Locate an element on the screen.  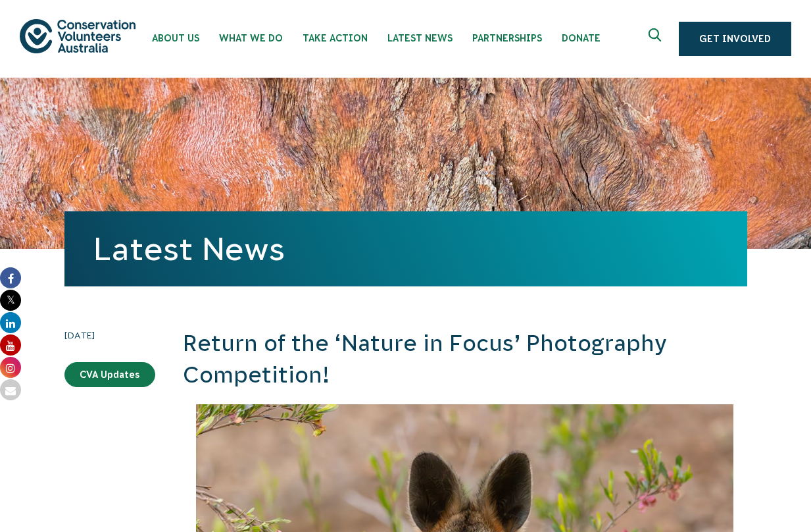
h2: Return of the ‘Nature in Focus’ Photography Competition! is located at coordinates (465, 359).